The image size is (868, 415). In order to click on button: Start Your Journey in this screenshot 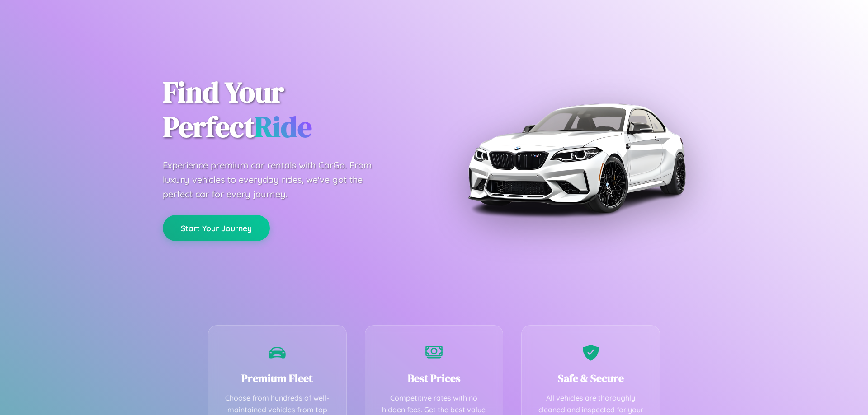, I will do `click(216, 228)`.